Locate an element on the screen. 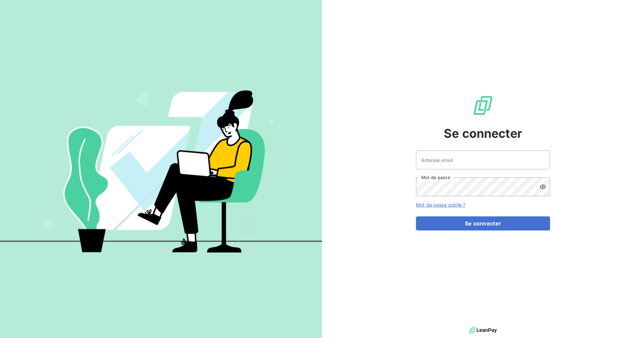 Image resolution: width=644 pixels, height=338 pixels. button: Se connecter is located at coordinates (483, 223).